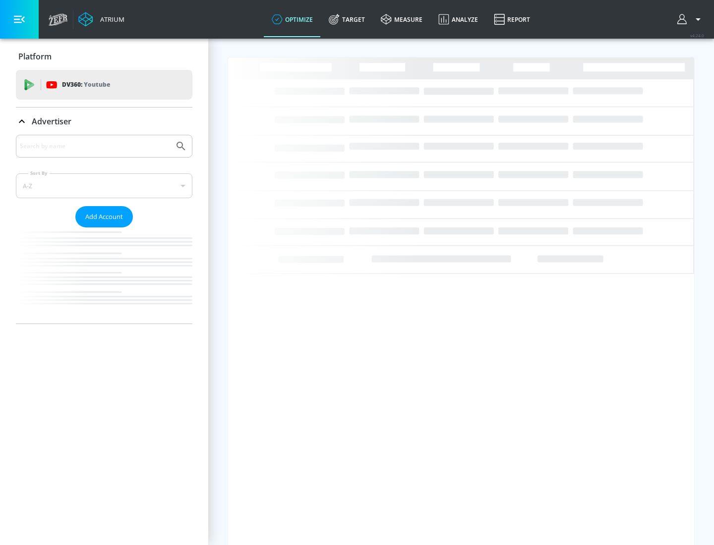 The width and height of the screenshot is (714, 545). What do you see at coordinates (104, 217) in the screenshot?
I see `span: Add Account` at bounding box center [104, 217].